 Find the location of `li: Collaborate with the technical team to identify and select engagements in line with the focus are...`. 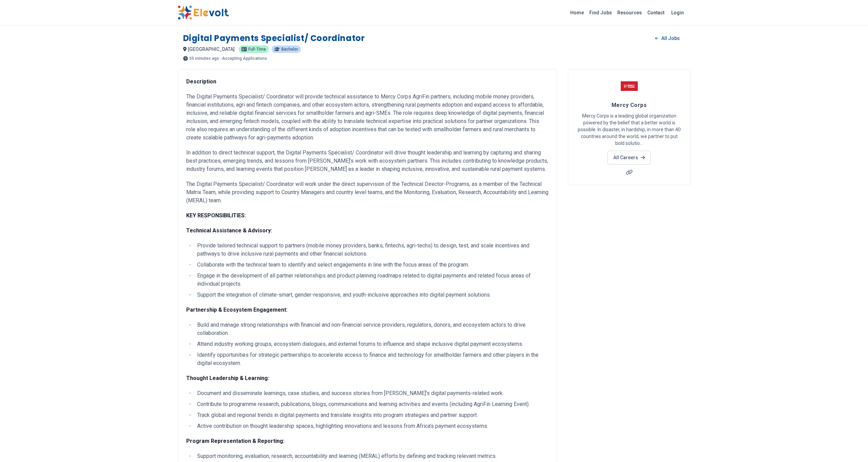

li: Collaborate with the technical team to identify and select engagements in line with the focus are... is located at coordinates (372, 265).